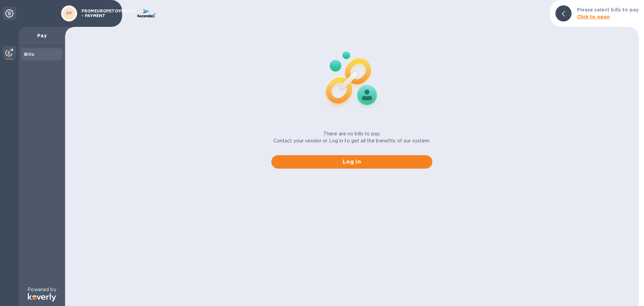 The height and width of the screenshot is (306, 644). Describe the element at coordinates (608, 10) in the screenshot. I see `b: Please select bills to pay` at that location.